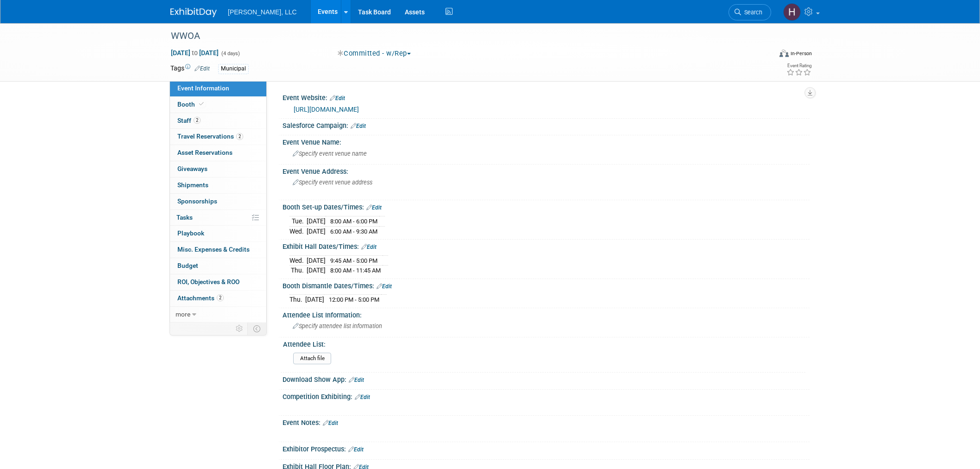  What do you see at coordinates (231, 53) in the screenshot?
I see `span: (4 days)` at bounding box center [231, 53].